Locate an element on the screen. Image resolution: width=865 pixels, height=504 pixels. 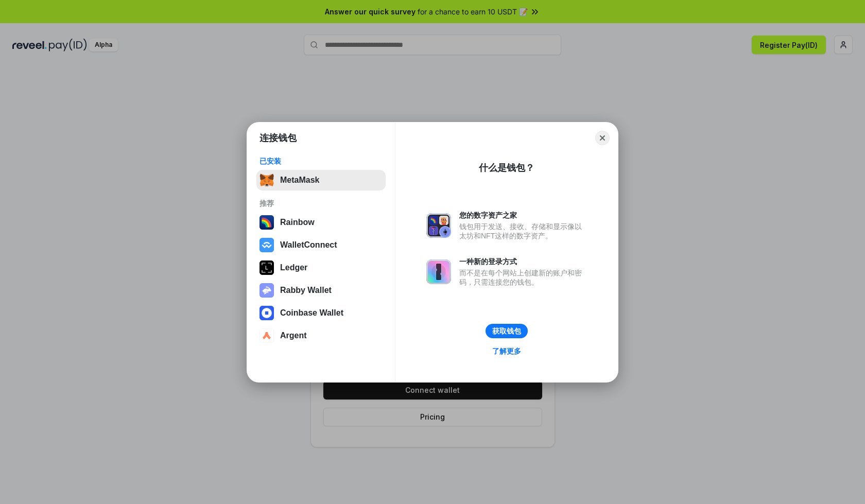
div: Rabby Wallet is located at coordinates (306, 290).